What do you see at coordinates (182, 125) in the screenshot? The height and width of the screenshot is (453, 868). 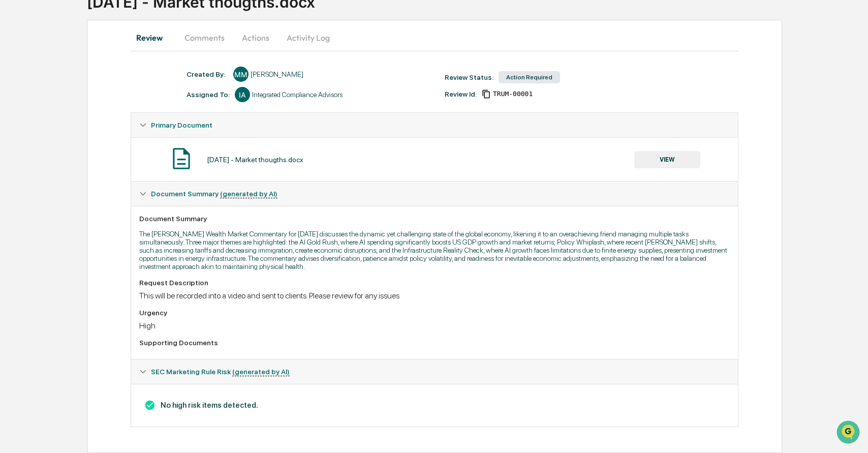 I see `span: Primary Document` at bounding box center [182, 125].